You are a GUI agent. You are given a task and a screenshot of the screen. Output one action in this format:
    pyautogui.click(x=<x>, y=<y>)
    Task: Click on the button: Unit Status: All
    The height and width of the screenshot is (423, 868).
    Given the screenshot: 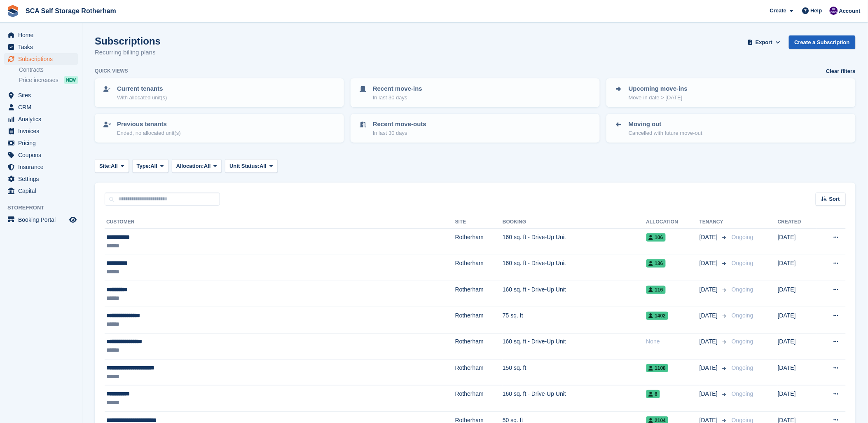 What is the action you would take?
    pyautogui.click(x=251, y=165)
    